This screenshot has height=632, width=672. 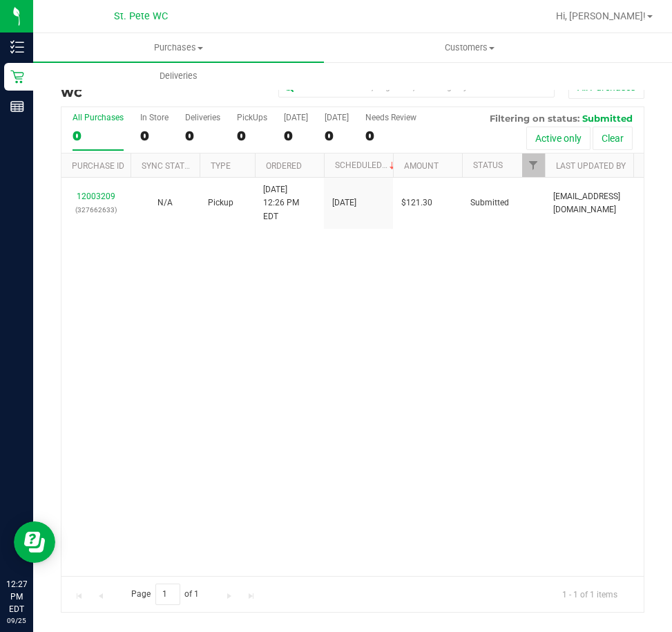 What do you see at coordinates (559, 138) in the screenshot?
I see `button: Active only` at bounding box center [559, 138].